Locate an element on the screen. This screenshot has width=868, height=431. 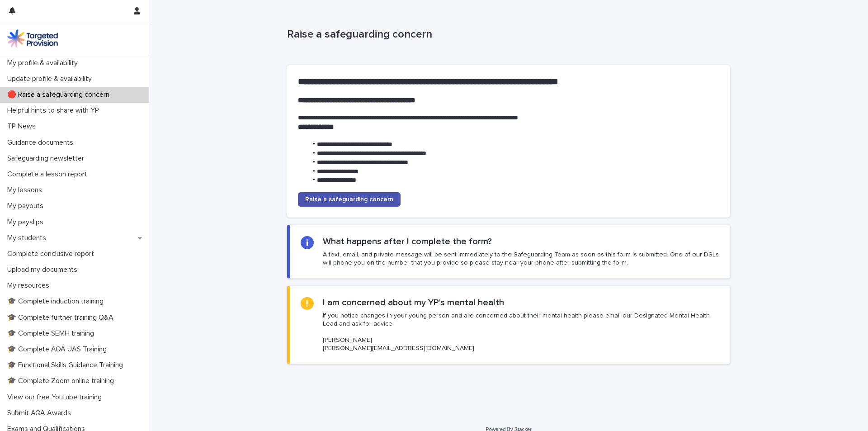
p: 🎓 Complete further training Q&A is located at coordinates (62, 317).